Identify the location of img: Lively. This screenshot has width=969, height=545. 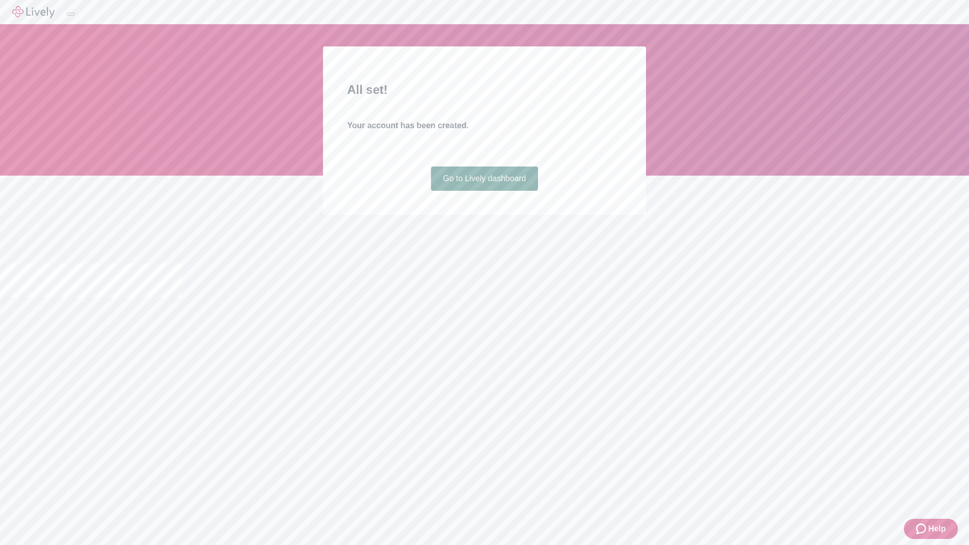
(33, 12).